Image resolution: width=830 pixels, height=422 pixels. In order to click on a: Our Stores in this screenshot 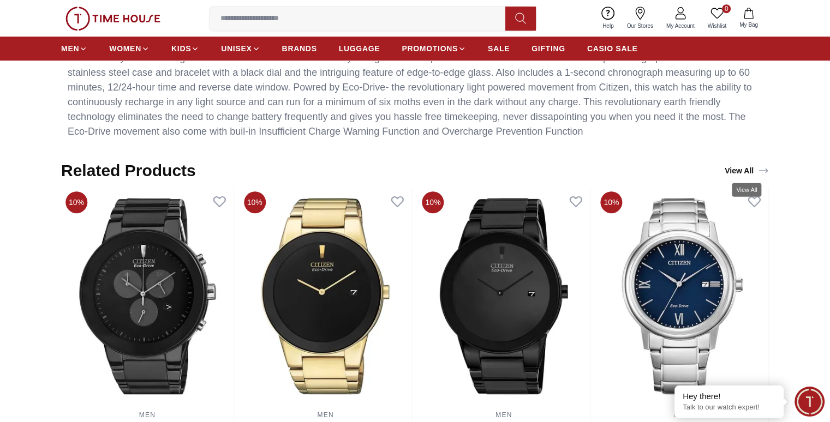, I will do `click(640, 18)`.